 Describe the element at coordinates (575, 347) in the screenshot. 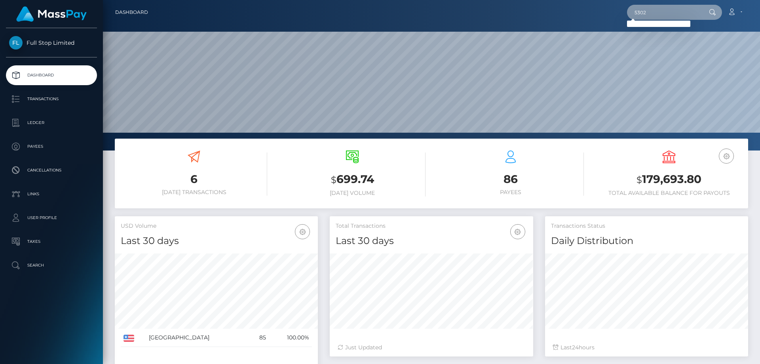

I see `span: 24` at that location.